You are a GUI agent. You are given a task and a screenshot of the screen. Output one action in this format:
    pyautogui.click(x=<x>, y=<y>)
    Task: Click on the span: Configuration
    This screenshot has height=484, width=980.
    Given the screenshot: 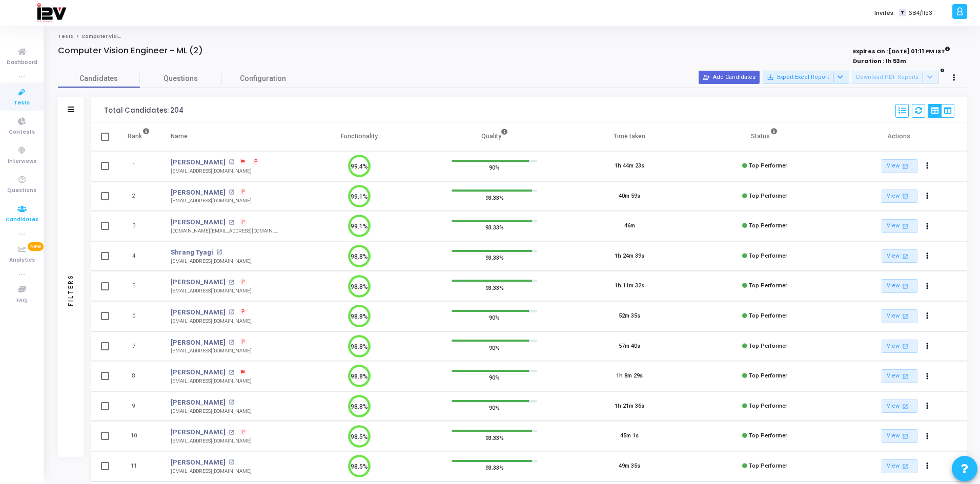 What is the action you would take?
    pyautogui.click(x=263, y=79)
    